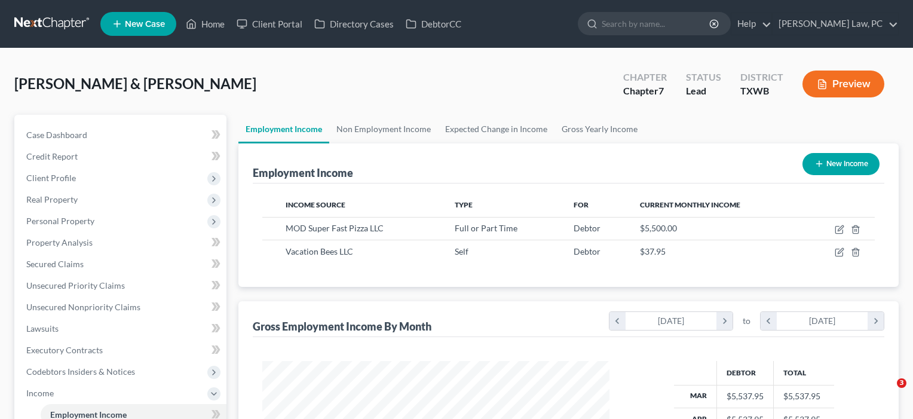 The image size is (913, 419). I want to click on span: Codebtors Insiders & Notices, so click(81, 371).